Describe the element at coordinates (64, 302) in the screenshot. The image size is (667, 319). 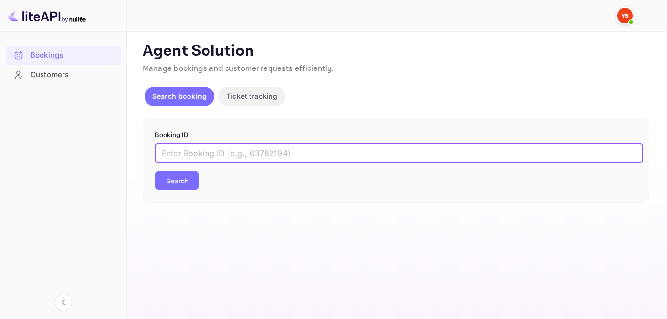
I see `button: Collapse navigation` at that location.